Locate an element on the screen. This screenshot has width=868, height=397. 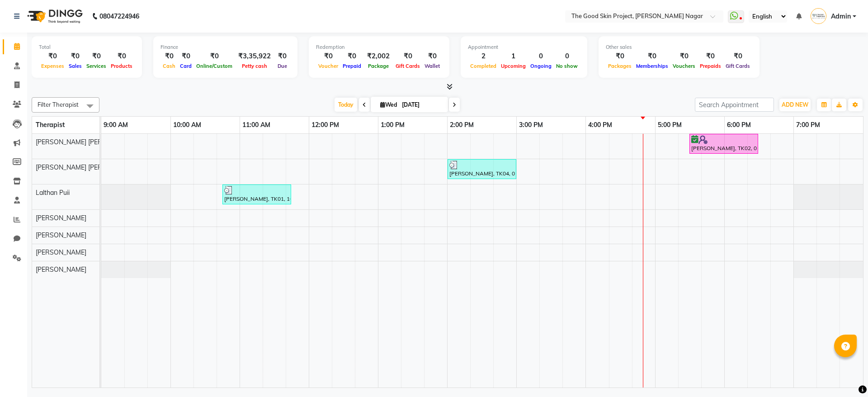
img: logo is located at coordinates (54, 16).